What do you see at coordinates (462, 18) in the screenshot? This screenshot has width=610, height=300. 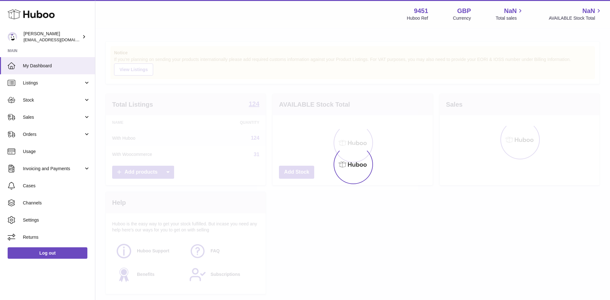 I see `div: Currency` at bounding box center [462, 18].